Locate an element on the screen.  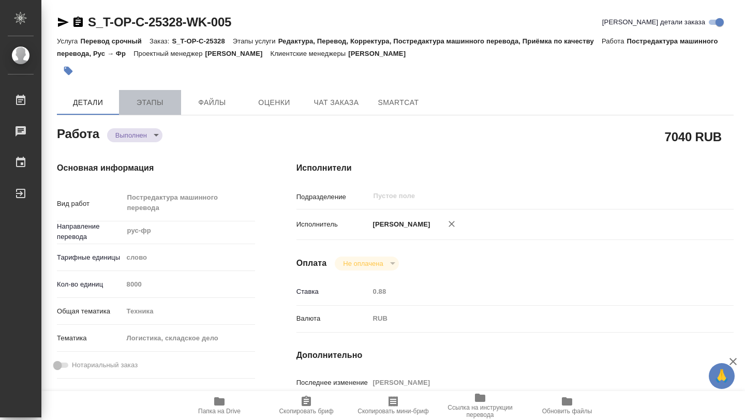
h4: Исполнители is located at coordinates (514, 168).